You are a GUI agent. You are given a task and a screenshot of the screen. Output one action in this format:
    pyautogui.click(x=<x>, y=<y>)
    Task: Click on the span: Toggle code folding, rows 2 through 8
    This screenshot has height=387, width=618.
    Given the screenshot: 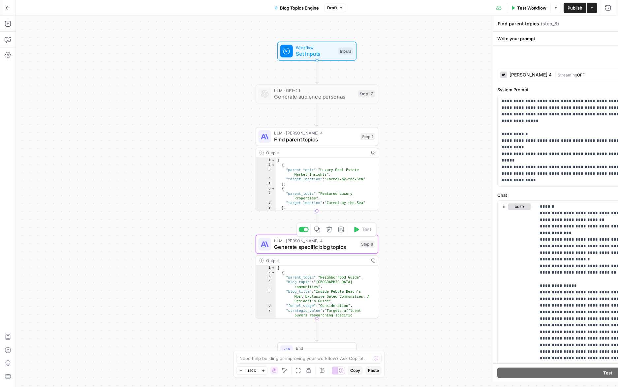 What is the action you would take?
    pyautogui.click(x=273, y=273)
    